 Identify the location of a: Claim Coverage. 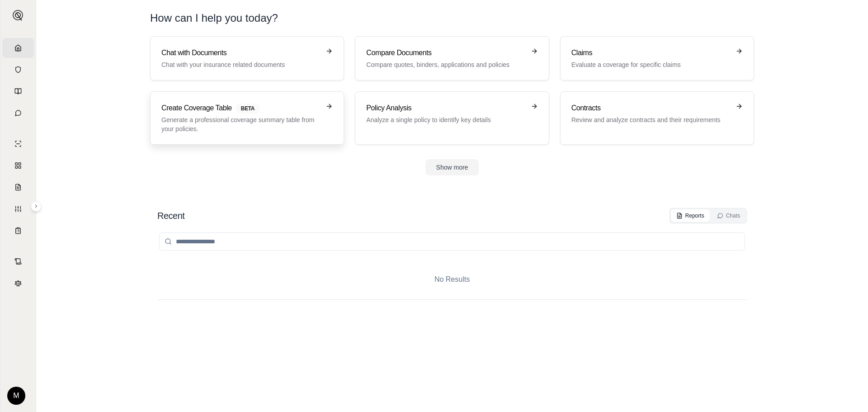
(18, 187).